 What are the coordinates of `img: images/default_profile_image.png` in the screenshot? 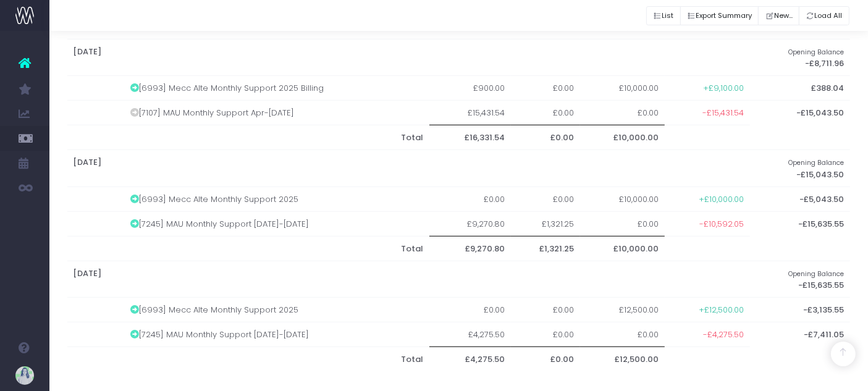 It's located at (25, 376).